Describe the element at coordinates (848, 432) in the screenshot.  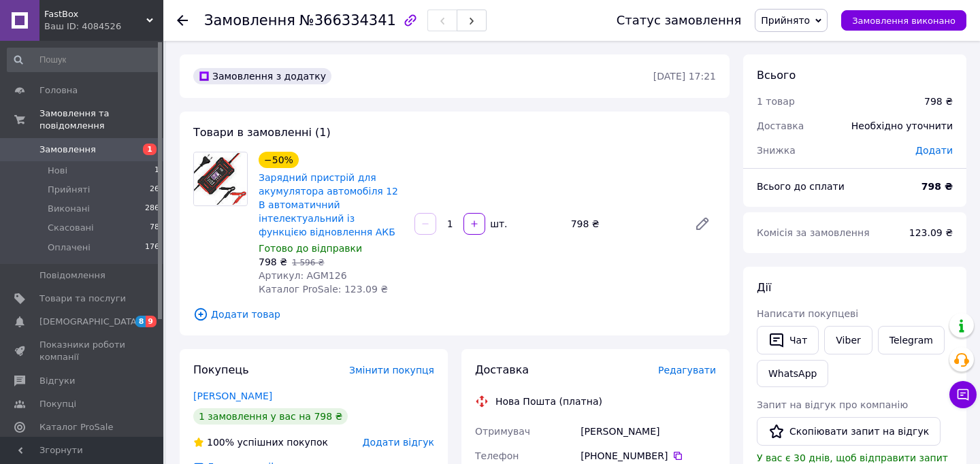
I see `button: Скопіювати запит на відгук` at that location.